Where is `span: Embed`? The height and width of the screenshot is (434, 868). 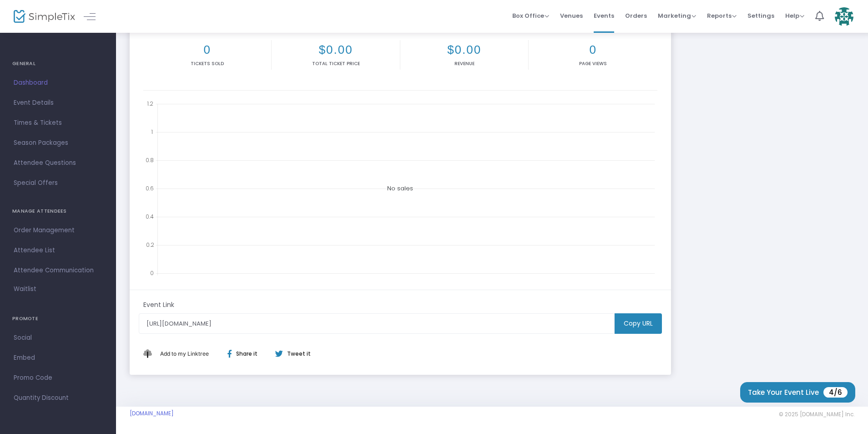 span: Embed is located at coordinates (58, 357).